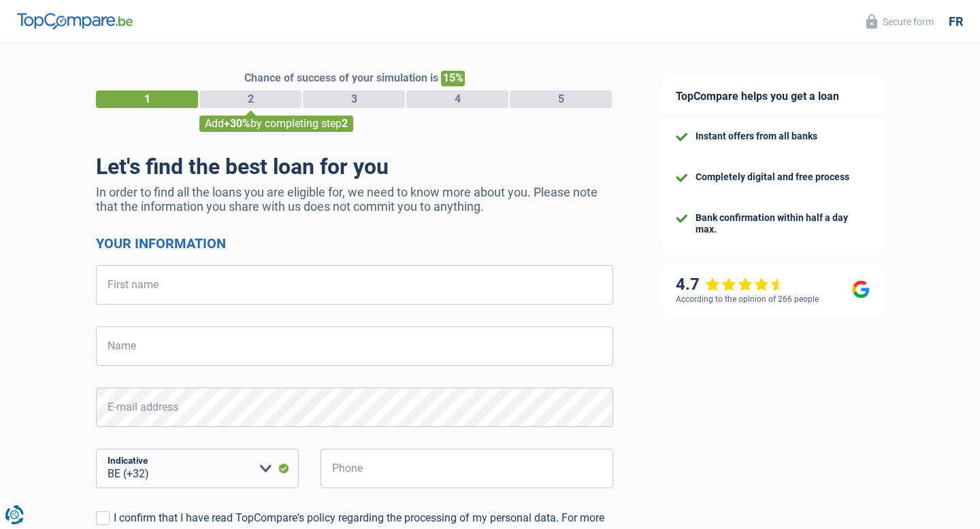 This screenshot has height=529, width=980. I want to click on font: 5, so click(561, 98).